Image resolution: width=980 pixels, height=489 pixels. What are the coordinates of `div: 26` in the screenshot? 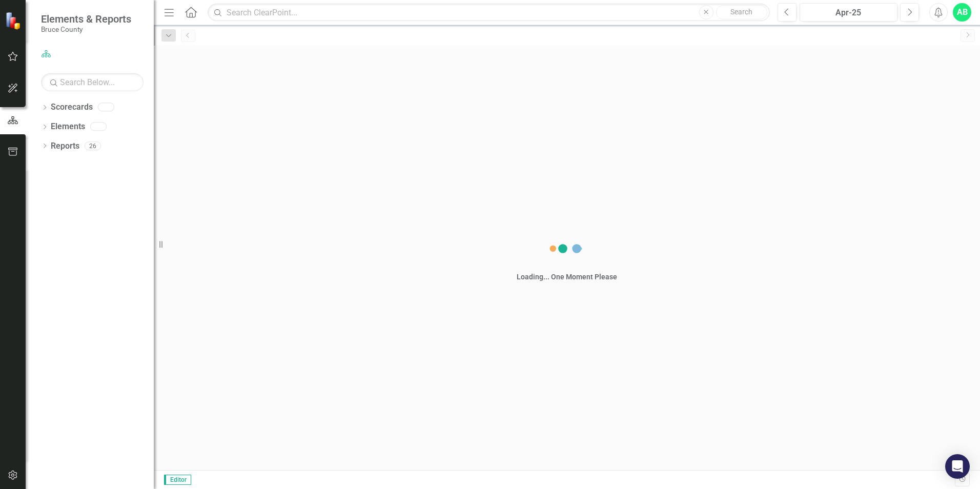 It's located at (93, 145).